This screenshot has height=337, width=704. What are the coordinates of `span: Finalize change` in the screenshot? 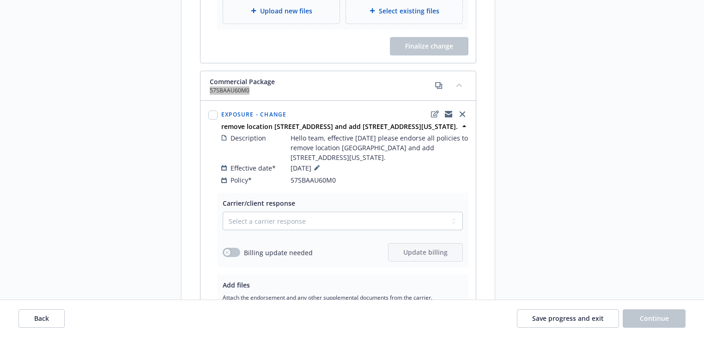 It's located at (429, 46).